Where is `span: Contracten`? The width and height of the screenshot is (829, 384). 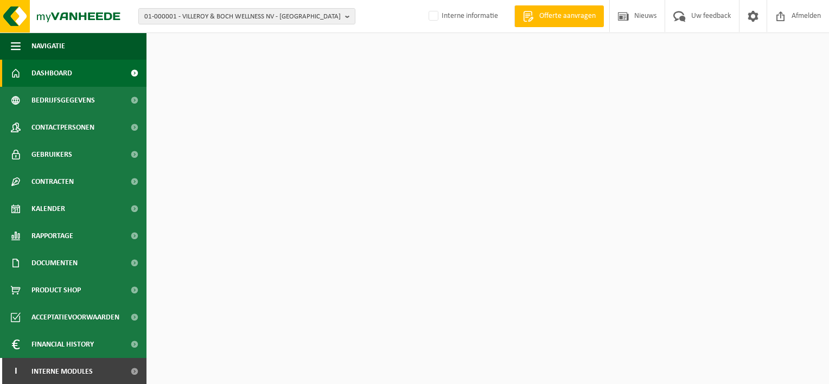 span: Contracten is located at coordinates (53, 182).